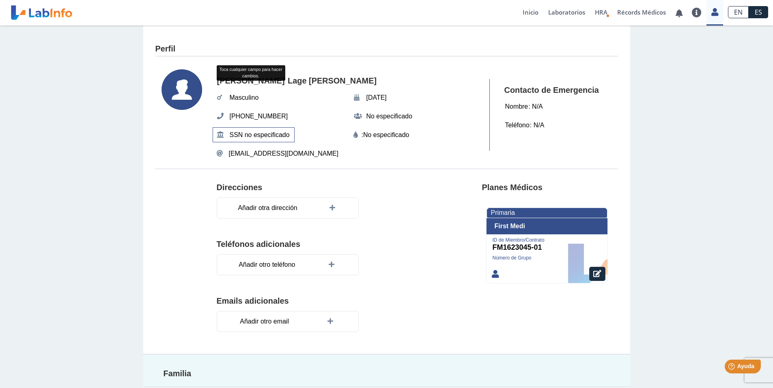 The height and width of the screenshot is (388, 773). I want to click on span: Primaria, so click(503, 213).